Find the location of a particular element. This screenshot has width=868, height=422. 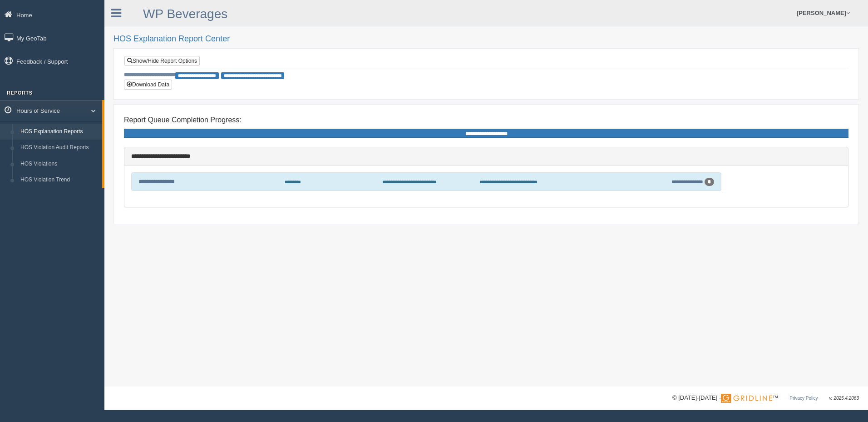

a: WP Beverages is located at coordinates (185, 13).